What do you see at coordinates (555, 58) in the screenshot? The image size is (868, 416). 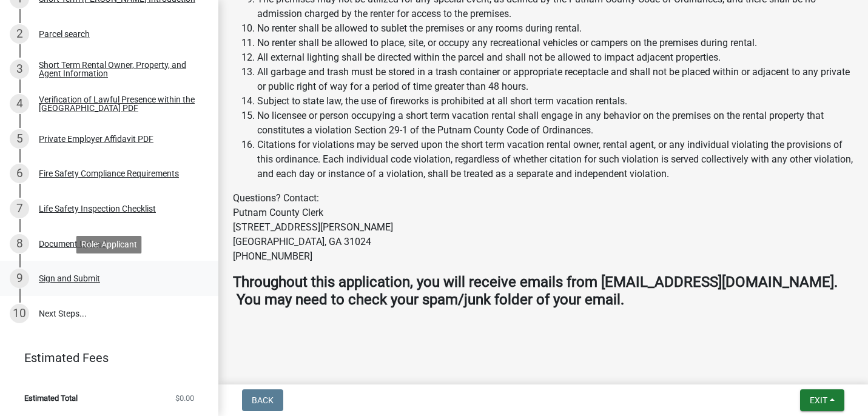 I see `li: All external lighting shall be directed within the parcel and shall not be allowed to impact adja...` at bounding box center [555, 58].